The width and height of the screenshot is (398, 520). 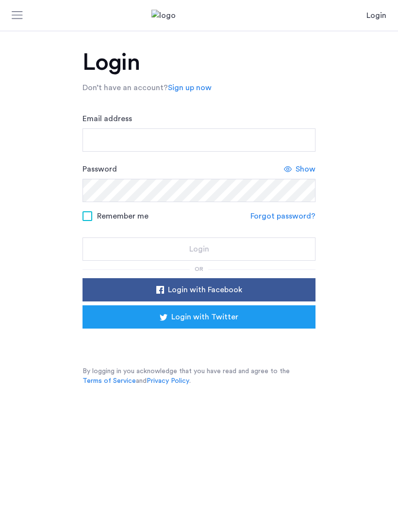 What do you see at coordinates (99, 169) in the screenshot?
I see `label: Password` at bounding box center [99, 169].